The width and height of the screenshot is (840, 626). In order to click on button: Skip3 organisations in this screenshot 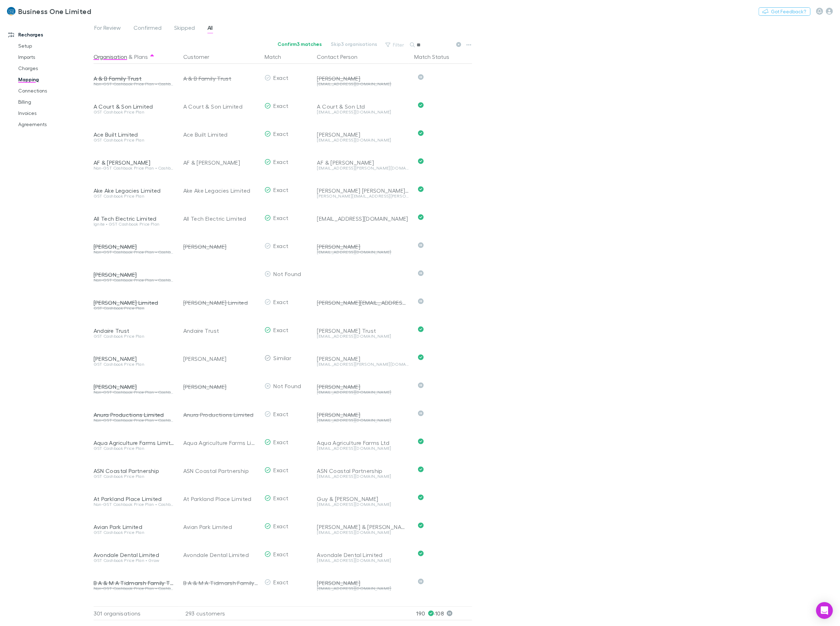, I will do `click(355, 44)`.